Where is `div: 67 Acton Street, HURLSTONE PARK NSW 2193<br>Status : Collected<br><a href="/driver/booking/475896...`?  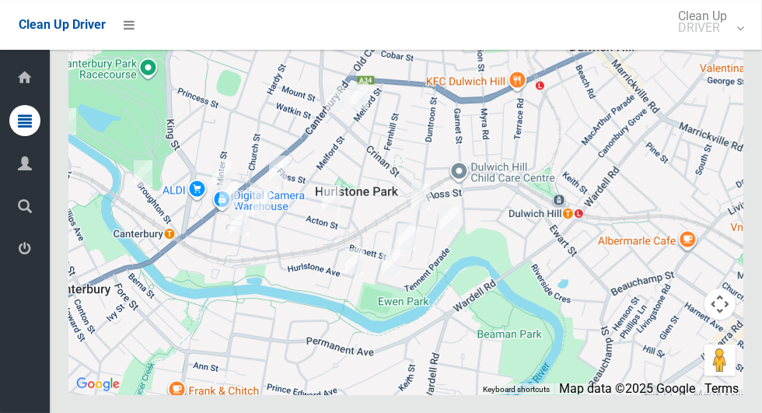 div: 67 Acton Street, HURLSTONE PARK NSW 2193<br>Status : Collected<br><a href="/driver/booking/475896... is located at coordinates (278, 169).